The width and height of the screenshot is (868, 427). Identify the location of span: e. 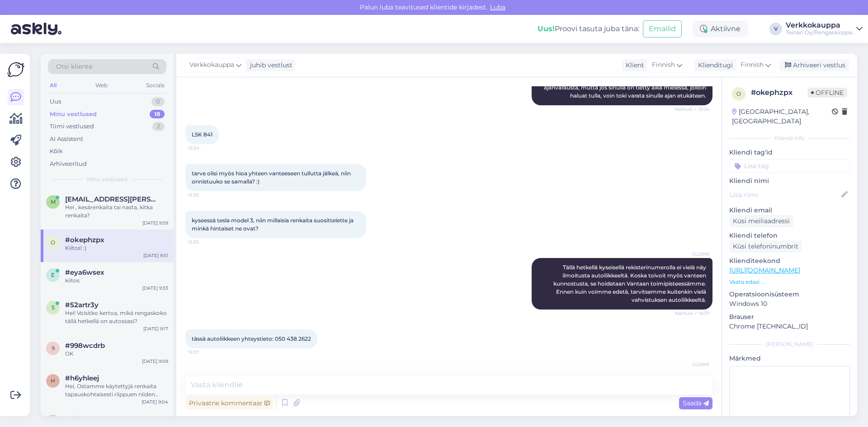
(53, 274).